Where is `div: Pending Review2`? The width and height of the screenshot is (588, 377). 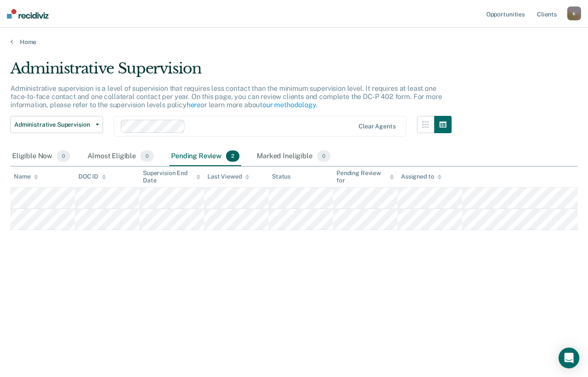 div: Pending Review2 is located at coordinates (205, 157).